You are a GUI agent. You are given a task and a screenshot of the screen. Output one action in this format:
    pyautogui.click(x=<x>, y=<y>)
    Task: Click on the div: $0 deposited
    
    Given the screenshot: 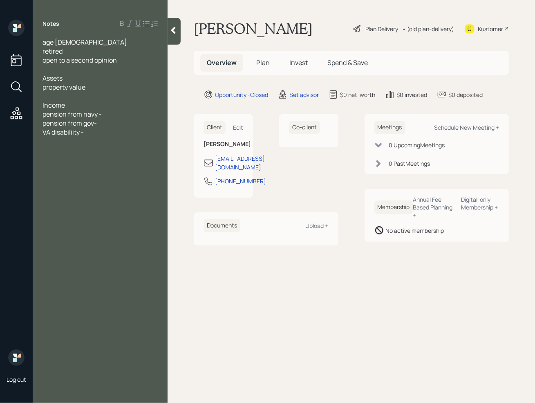 What is the action you would take?
    pyautogui.click(x=466, y=94)
    